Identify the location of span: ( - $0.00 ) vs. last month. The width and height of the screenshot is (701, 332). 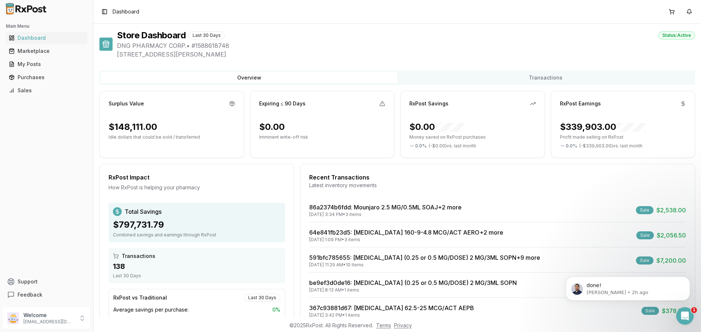
(452, 146).